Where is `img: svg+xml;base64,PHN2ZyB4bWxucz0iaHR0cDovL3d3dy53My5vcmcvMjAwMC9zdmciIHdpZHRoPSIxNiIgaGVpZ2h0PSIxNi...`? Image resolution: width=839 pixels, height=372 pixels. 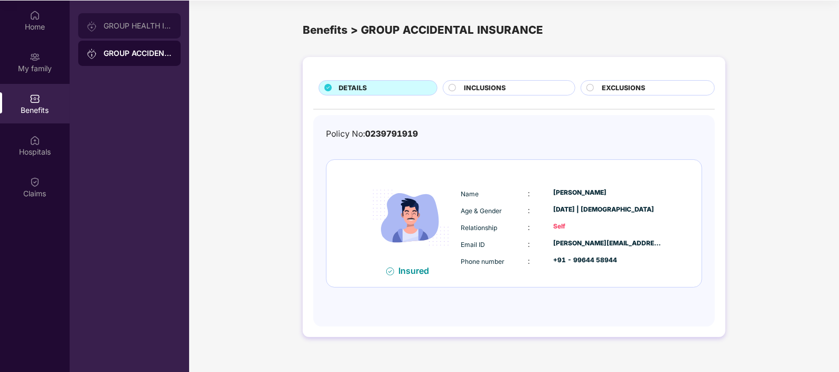 img: svg+xml;base64,PHN2ZyB4bWxucz0iaHR0cDovL3d3dy53My5vcmcvMjAwMC9zdmciIHdpZHRoPSIxNiIgaGVpZ2h0PSIxNi... is located at coordinates (390, 271).